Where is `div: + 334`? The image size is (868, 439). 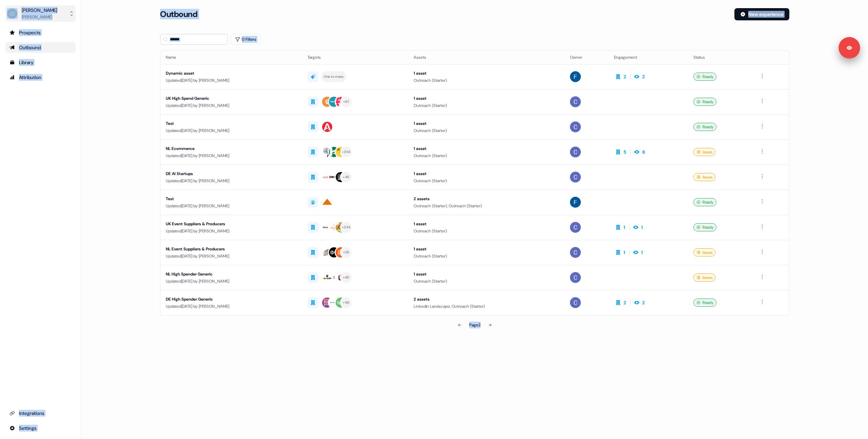
div: + 334 is located at coordinates (346, 227).